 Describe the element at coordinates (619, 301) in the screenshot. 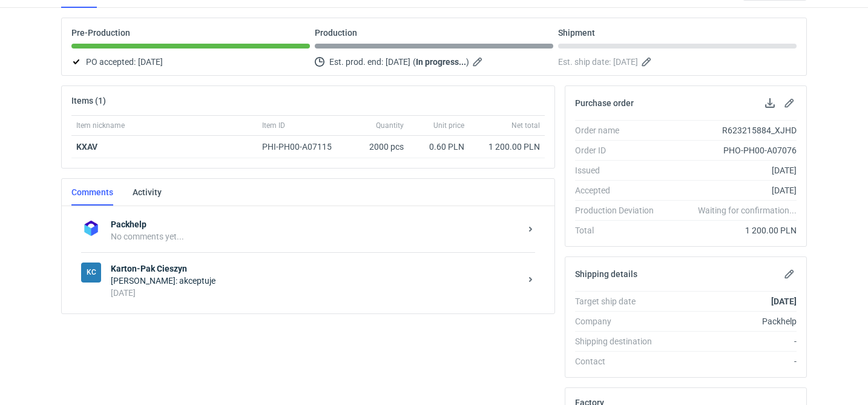

I see `div: Target ship date` at that location.